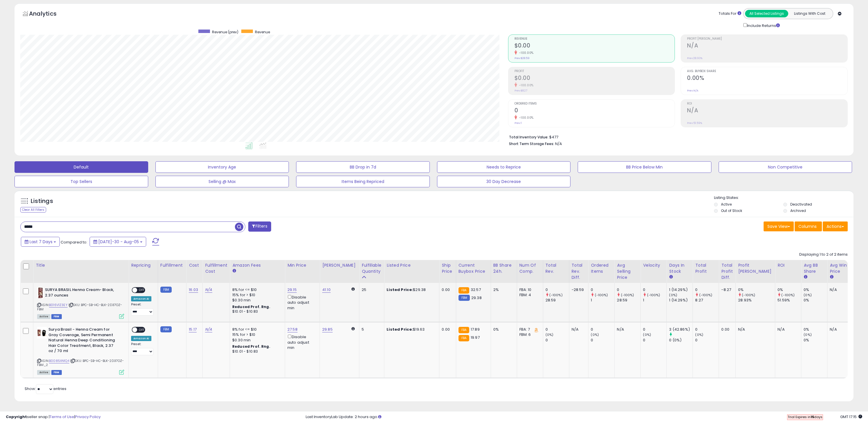  What do you see at coordinates (832, 277) in the screenshot?
I see `small: Avg Win Price.` at bounding box center [832, 277].